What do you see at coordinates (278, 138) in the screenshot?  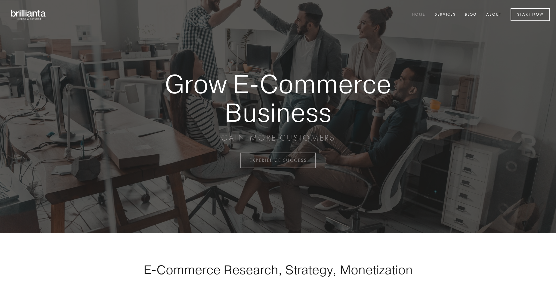 I see `p: GAIN MORE CUSTOMERS` at bounding box center [278, 138].